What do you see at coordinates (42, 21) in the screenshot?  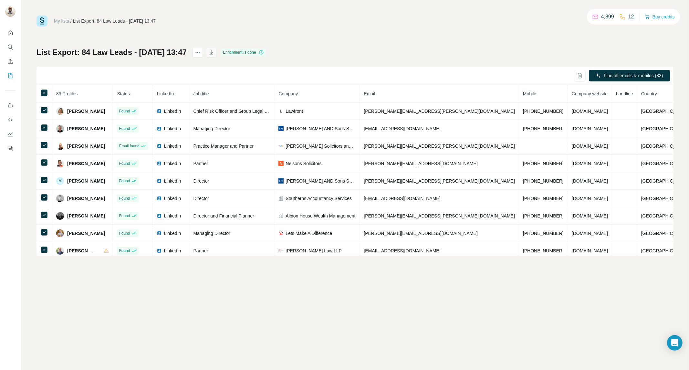 I see `img: Surfe Logo` at bounding box center [42, 21].